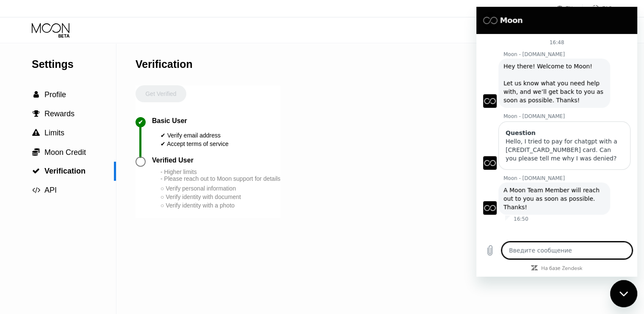 The height and width of the screenshot is (314, 644). I want to click on div: ✔ Accept terms of service, so click(194, 144).